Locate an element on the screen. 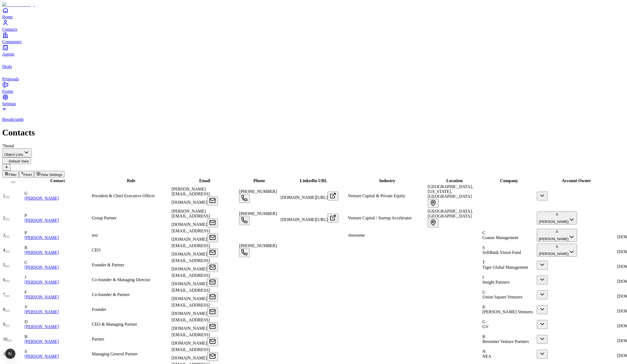  div: F is located at coordinates (57, 292).